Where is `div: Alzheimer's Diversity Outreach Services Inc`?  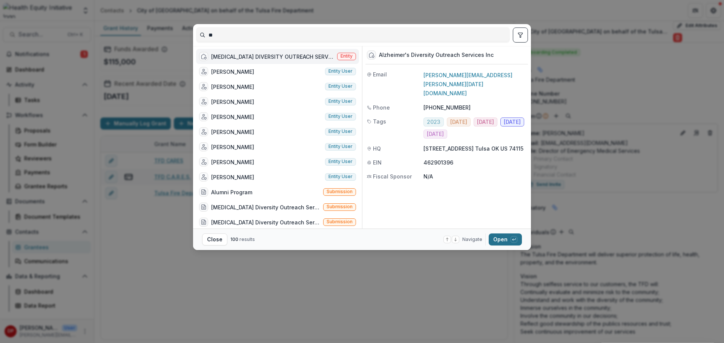 div: Alzheimer's Diversity Outreach Services Inc is located at coordinates (436, 55).